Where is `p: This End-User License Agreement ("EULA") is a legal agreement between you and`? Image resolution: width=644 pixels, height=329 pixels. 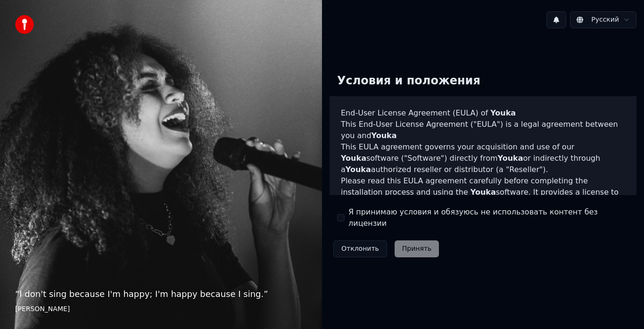 p: This End-User License Agreement ("EULA") is a legal agreement between you and is located at coordinates (483, 130).